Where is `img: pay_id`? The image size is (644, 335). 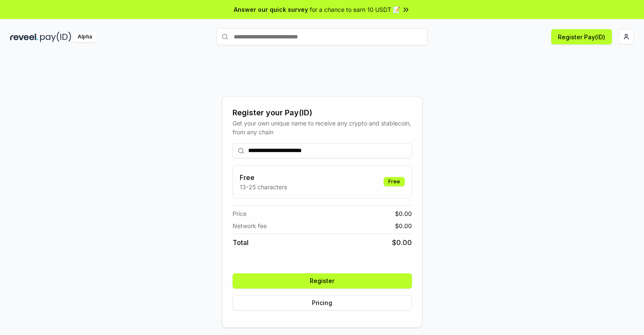 img: pay_id is located at coordinates (55, 37).